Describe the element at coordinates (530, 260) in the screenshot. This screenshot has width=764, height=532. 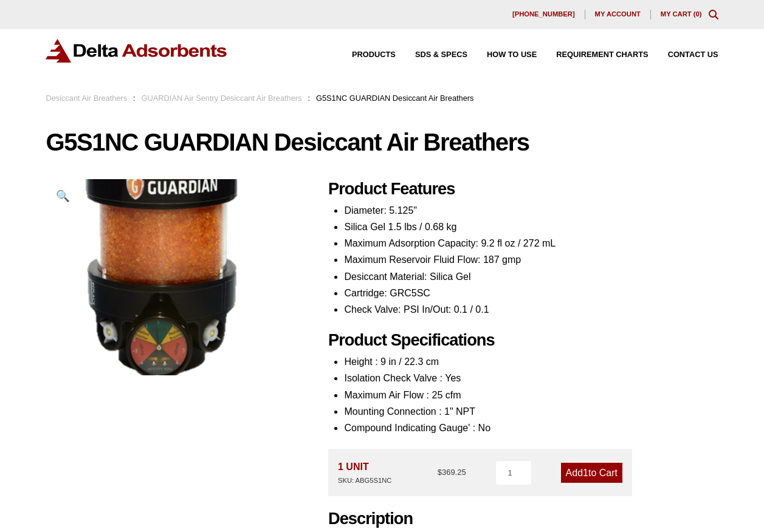
I see `li: Maximum Reservoir Fluid Flow: 187 gmp` at that location.